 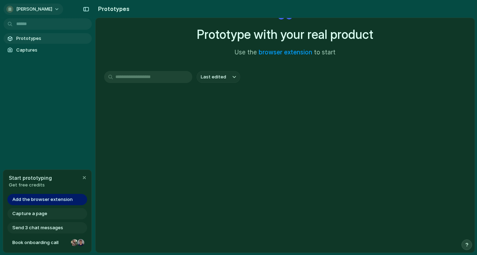 I want to click on span: Capture a page, so click(x=30, y=213).